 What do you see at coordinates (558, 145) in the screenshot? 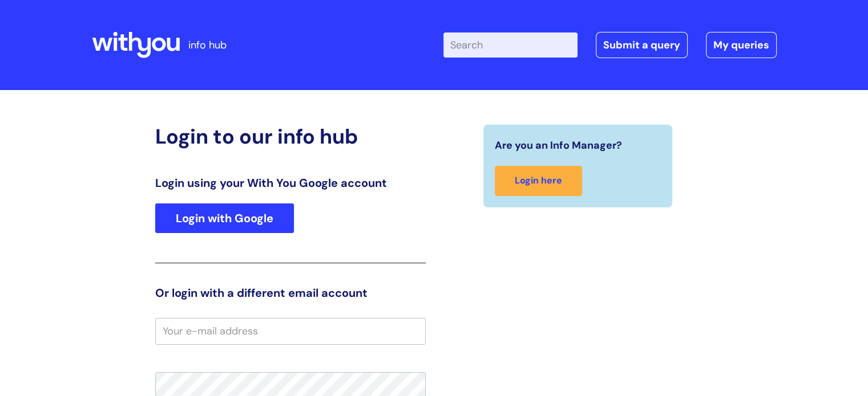
I see `span: Are you an Info Manager?` at bounding box center [558, 145].